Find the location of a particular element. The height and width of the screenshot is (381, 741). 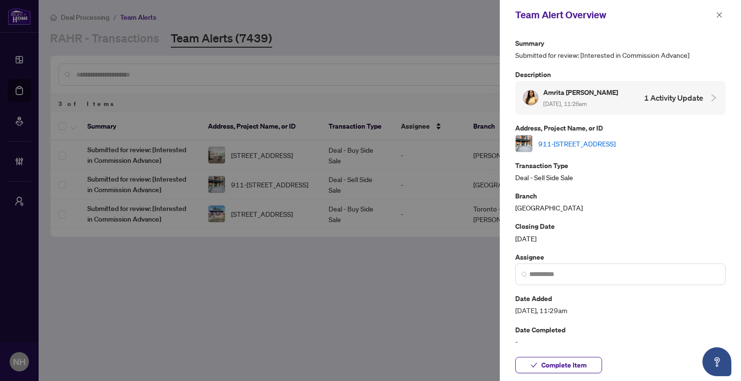

div: Deal - Sell Side Sale is located at coordinates (620, 171).